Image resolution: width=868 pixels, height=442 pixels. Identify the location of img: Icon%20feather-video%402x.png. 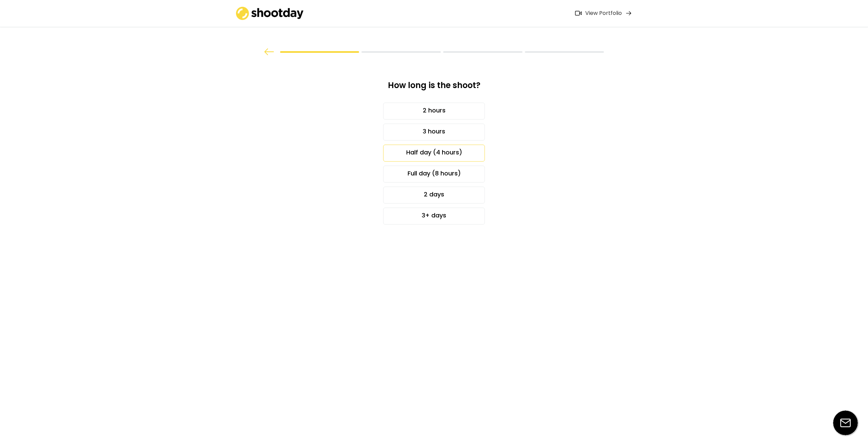
(579, 13).